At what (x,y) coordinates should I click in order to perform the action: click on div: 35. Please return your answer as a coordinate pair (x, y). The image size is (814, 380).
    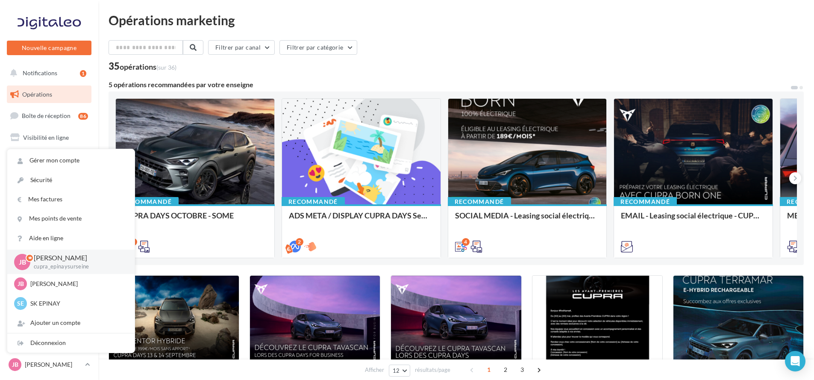
    Looking at the image, I should click on (142, 66).